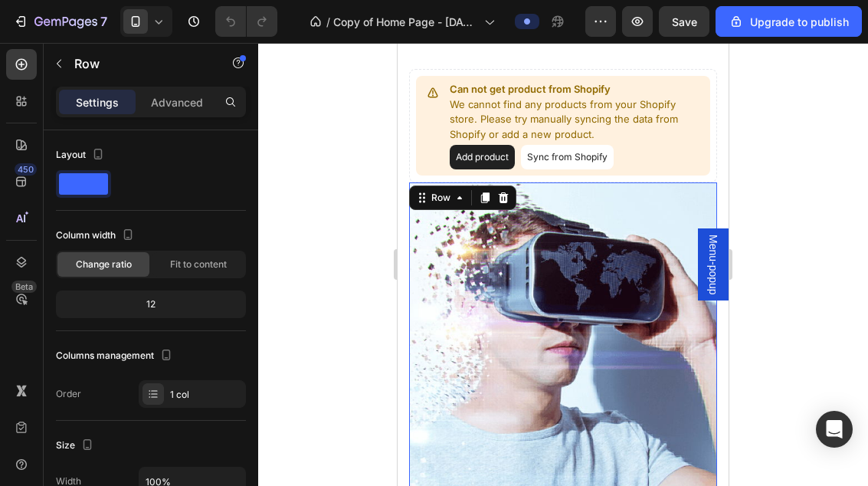 This screenshot has height=486, width=868. Describe the element at coordinates (177, 102) in the screenshot. I see `p: Advanced` at that location.